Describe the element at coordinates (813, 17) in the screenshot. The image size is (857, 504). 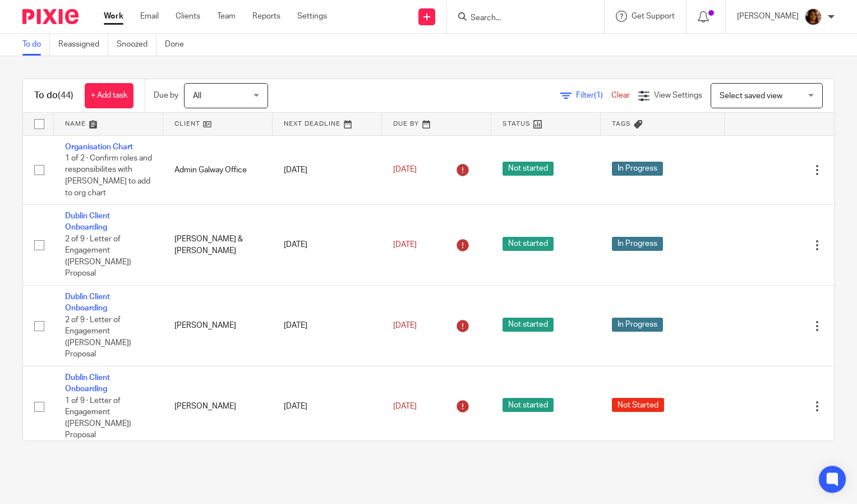
I see `img: Arvinder.jpeg` at that location.